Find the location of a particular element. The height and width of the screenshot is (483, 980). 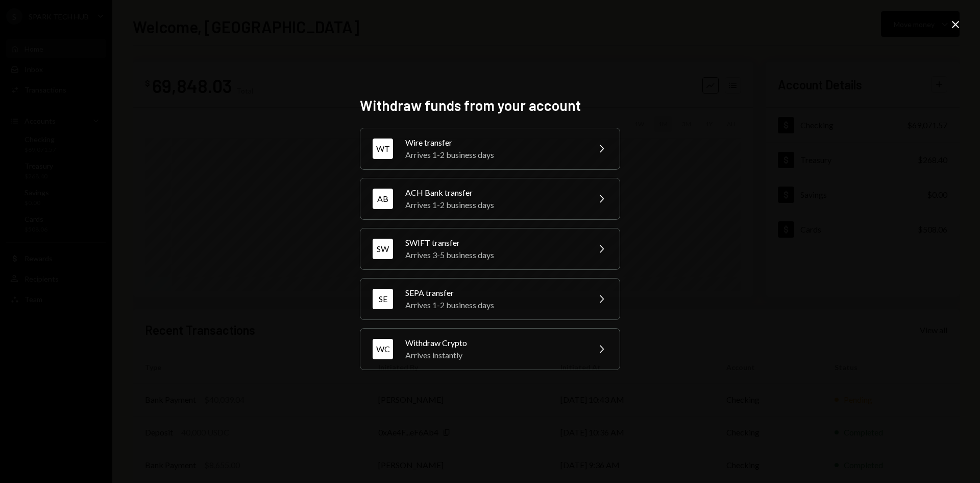

div: Withdraw Crypto is located at coordinates (494, 343).